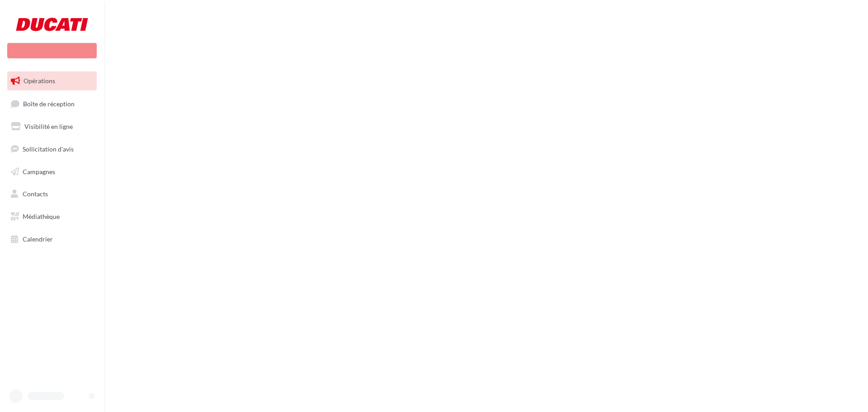 Image resolution: width=868 pixels, height=412 pixels. Describe the element at coordinates (52, 126) in the screenshot. I see `a: Visibilité en ligne` at that location.